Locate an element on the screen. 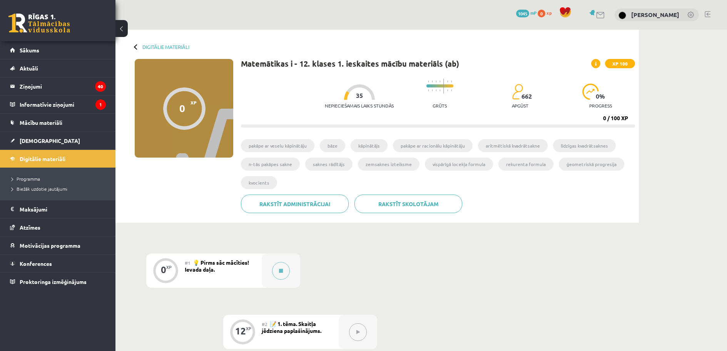  p: Grūts is located at coordinates (440, 105).